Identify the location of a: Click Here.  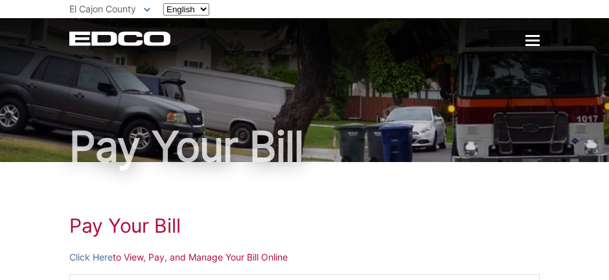
(91, 257).